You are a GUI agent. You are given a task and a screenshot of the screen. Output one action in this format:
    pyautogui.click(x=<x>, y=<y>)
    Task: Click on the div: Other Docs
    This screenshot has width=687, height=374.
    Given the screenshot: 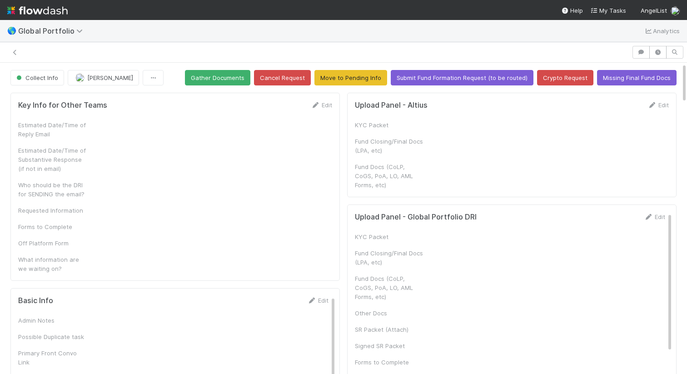 What is the action you would take?
    pyautogui.click(x=389, y=313)
    